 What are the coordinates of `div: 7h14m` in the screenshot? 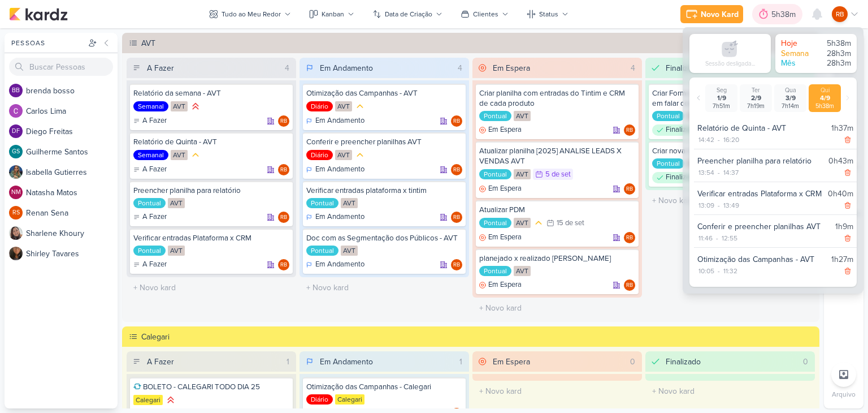 It's located at (790, 106).